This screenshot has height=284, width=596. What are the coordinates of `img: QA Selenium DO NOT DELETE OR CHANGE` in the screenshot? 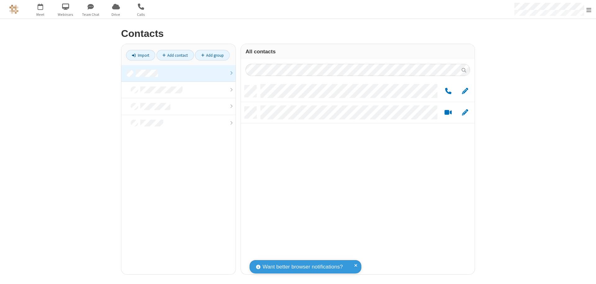 It's located at (14, 9).